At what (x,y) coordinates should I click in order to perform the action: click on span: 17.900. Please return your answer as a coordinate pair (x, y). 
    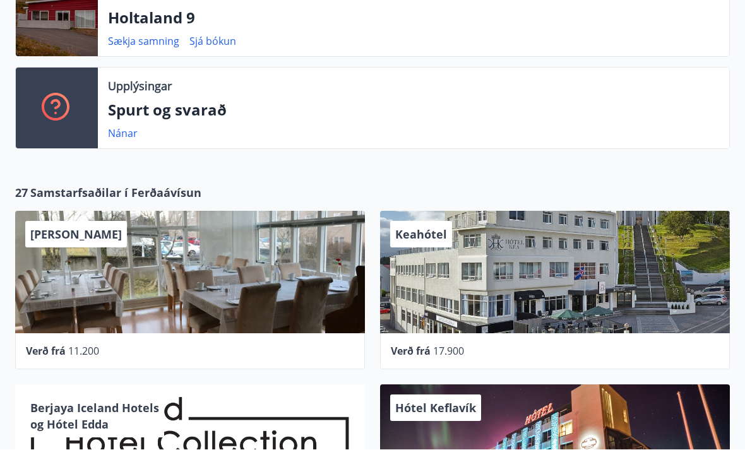
    Looking at the image, I should click on (449, 352).